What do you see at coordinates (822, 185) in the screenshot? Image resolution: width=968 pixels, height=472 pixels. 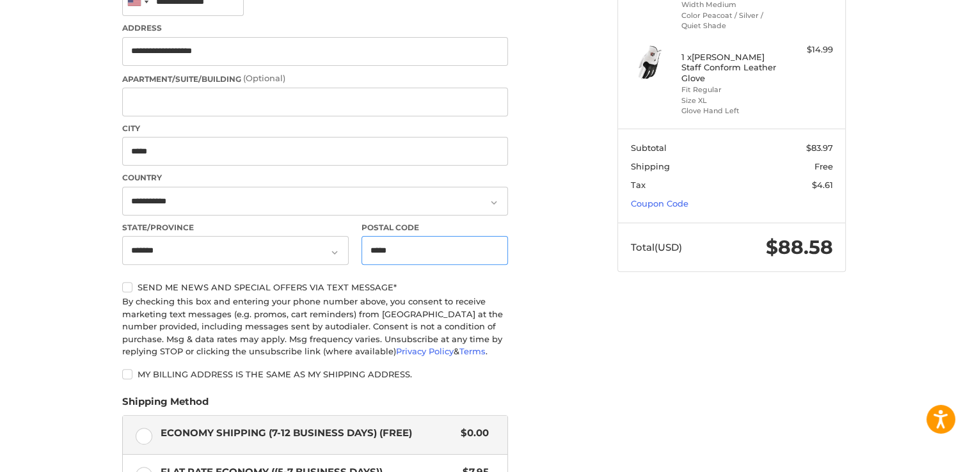 I see `span: $4.61` at bounding box center [822, 185].